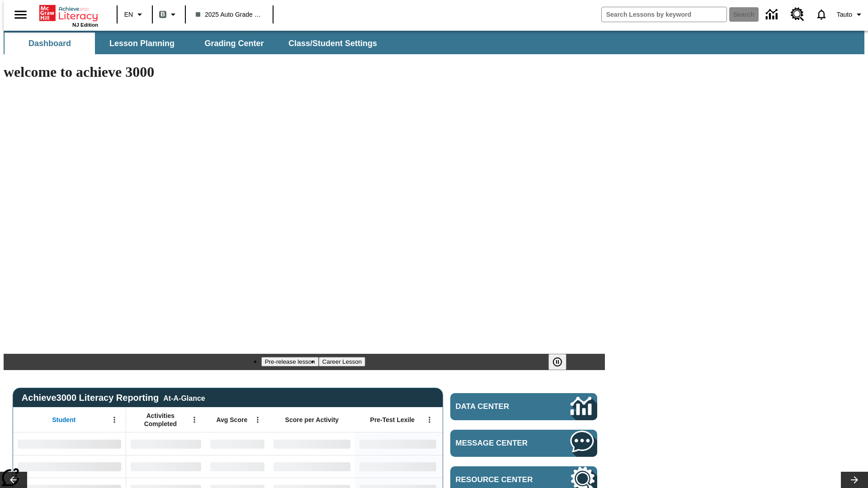 The width and height of the screenshot is (868, 488). I want to click on span: Achieve3000 Literacy Reporting, so click(114, 398).